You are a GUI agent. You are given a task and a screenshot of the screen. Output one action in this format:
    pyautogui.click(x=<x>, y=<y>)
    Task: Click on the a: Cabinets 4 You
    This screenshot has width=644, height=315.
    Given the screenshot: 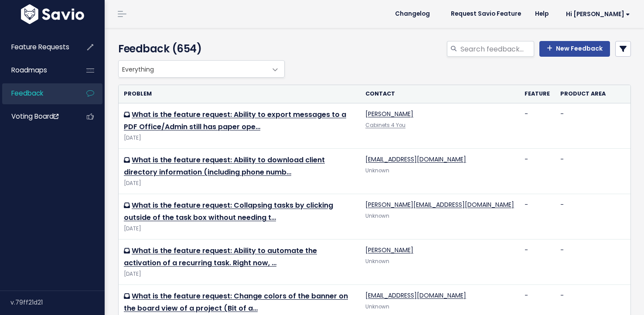 What is the action you would take?
    pyautogui.click(x=385, y=125)
    